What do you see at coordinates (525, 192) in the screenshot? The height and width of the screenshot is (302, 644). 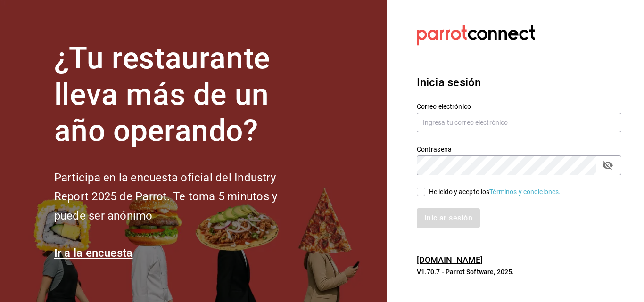 I see `a: Términos y condiciones.` at bounding box center [525, 192].